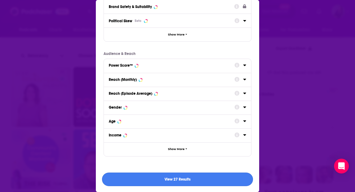 This screenshot has width=355, height=192. I want to click on div: Income, so click(115, 135).